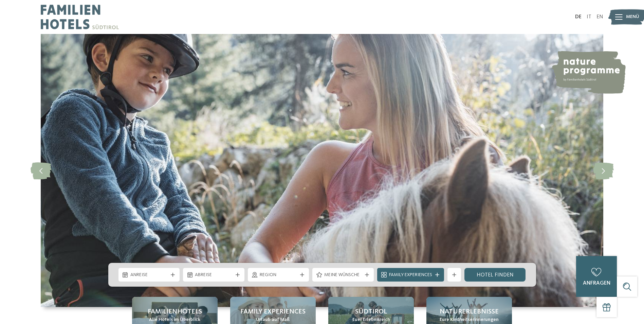 This screenshot has height=324, width=644. Describe the element at coordinates (371, 320) in the screenshot. I see `span: Euer Erlebnisreich` at that location.